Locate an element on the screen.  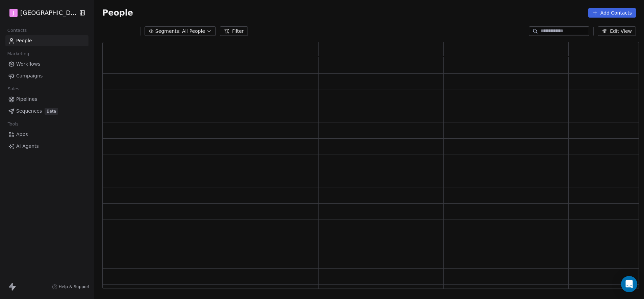
span: Contacts is located at coordinates (17, 31).